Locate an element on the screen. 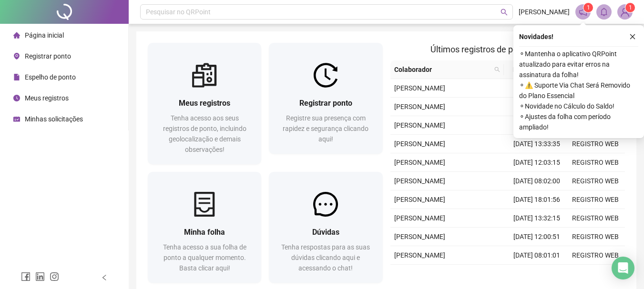 This screenshot has height=289, width=644. img: 89836 is located at coordinates (625, 12).